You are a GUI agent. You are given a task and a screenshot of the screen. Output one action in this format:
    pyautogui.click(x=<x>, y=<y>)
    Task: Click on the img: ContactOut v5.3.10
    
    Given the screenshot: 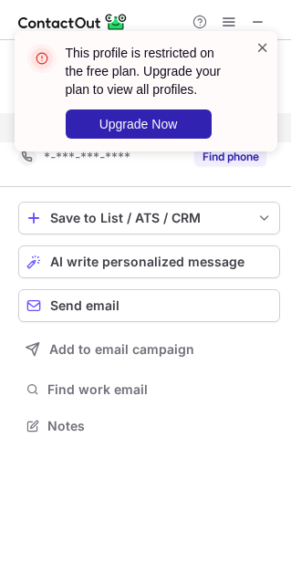 What is the action you would take?
    pyautogui.click(x=73, y=22)
    